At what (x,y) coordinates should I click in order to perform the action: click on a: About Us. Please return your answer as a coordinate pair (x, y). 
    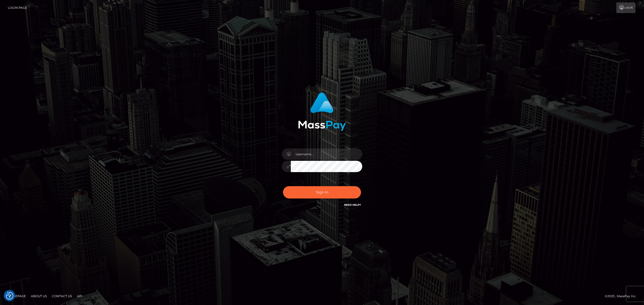
    Looking at the image, I should click on (39, 296).